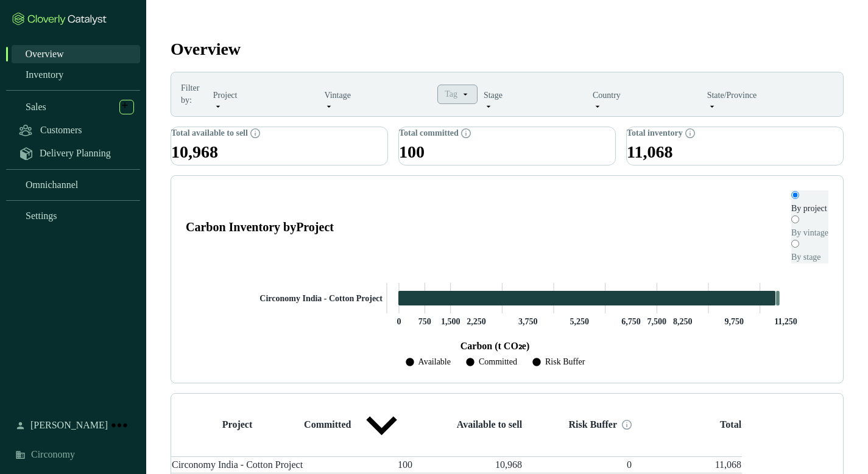  I want to click on a: Settings, so click(76, 216).